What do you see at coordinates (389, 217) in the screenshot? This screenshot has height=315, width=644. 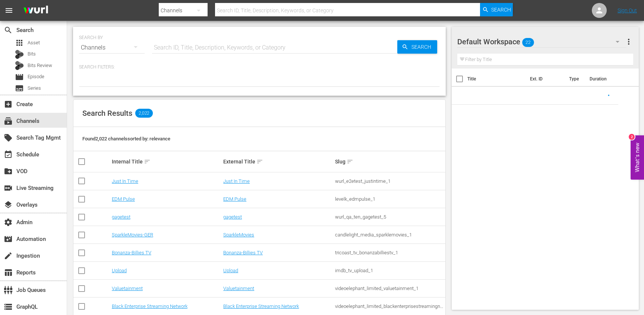 I see `div: wurl_qa_ten_gagetest_5` at bounding box center [389, 217].